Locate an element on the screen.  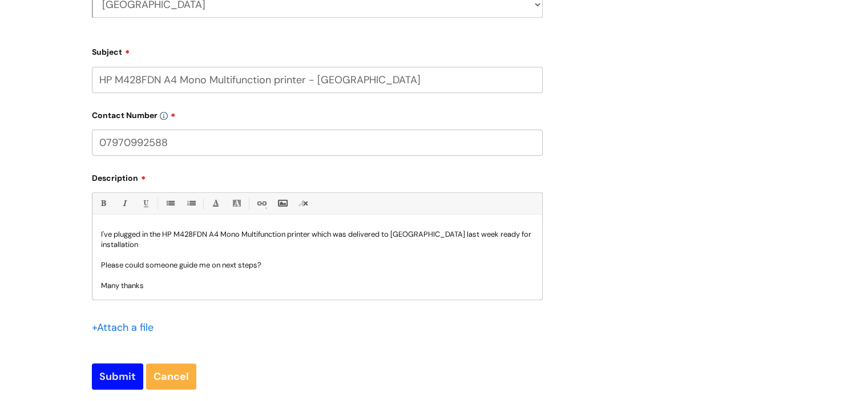
a: Font Color is located at coordinates (215, 203).